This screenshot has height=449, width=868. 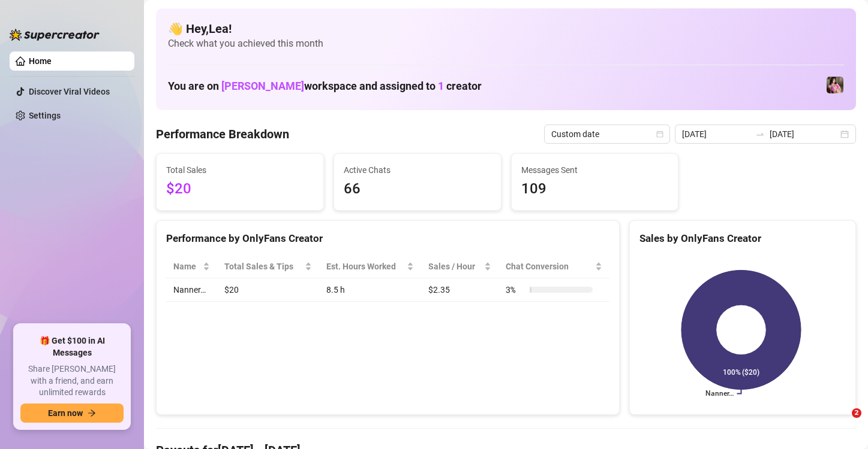 What do you see at coordinates (553, 266) in the screenshot?
I see `th: Chat Conversion` at bounding box center [553, 266].